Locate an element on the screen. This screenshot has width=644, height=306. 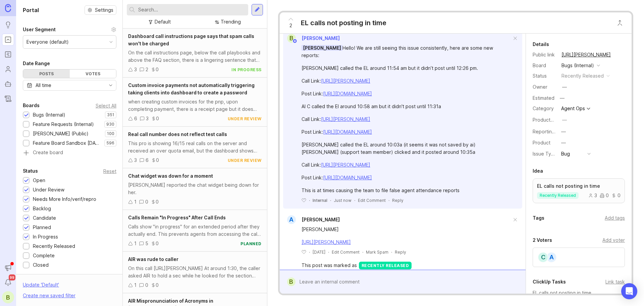
img: Canny Home is located at coordinates (8, 7).